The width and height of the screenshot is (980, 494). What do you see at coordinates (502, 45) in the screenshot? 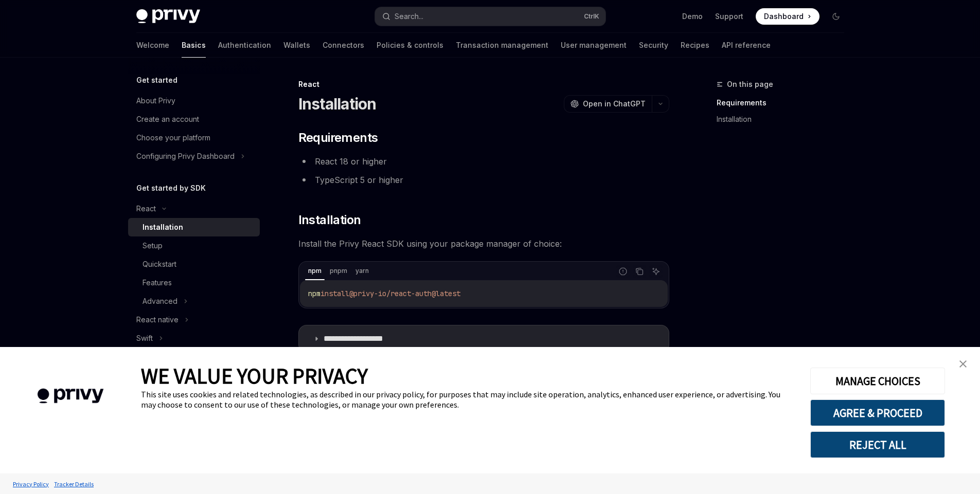
I see `a: Transaction management` at bounding box center [502, 45].